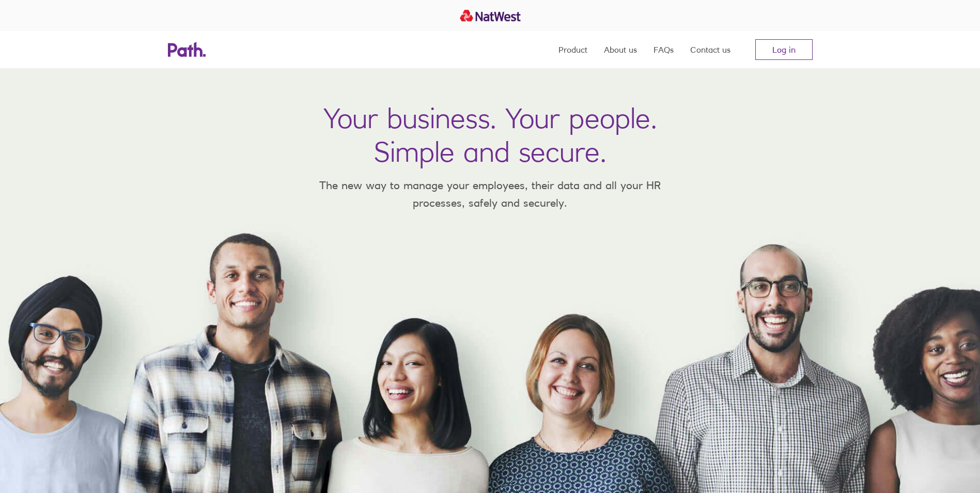 This screenshot has height=493, width=980. What do you see at coordinates (490, 193) in the screenshot?
I see `p: The new way to manage your employees, their data and all your HR processes, safely and securely.` at bounding box center [490, 193].